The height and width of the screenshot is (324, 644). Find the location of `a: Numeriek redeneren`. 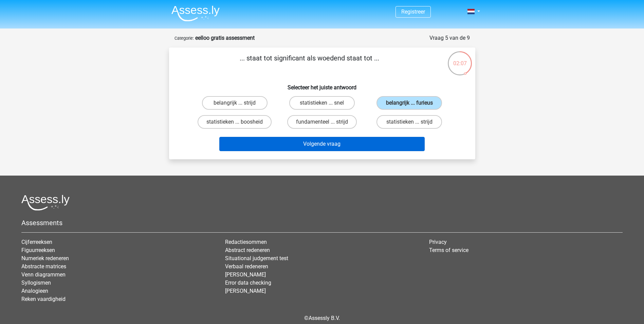

a: Numeriek redeneren is located at coordinates (45, 258).